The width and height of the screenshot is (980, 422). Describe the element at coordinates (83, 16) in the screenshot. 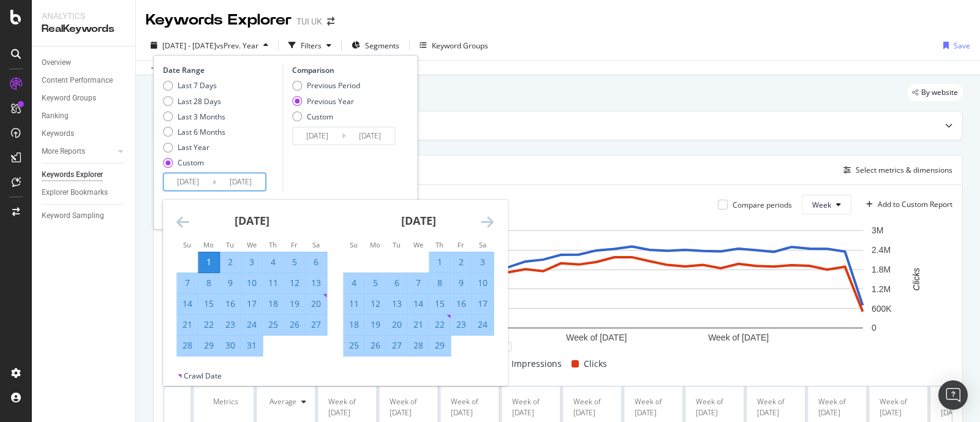

I see `div: Analytics` at that location.